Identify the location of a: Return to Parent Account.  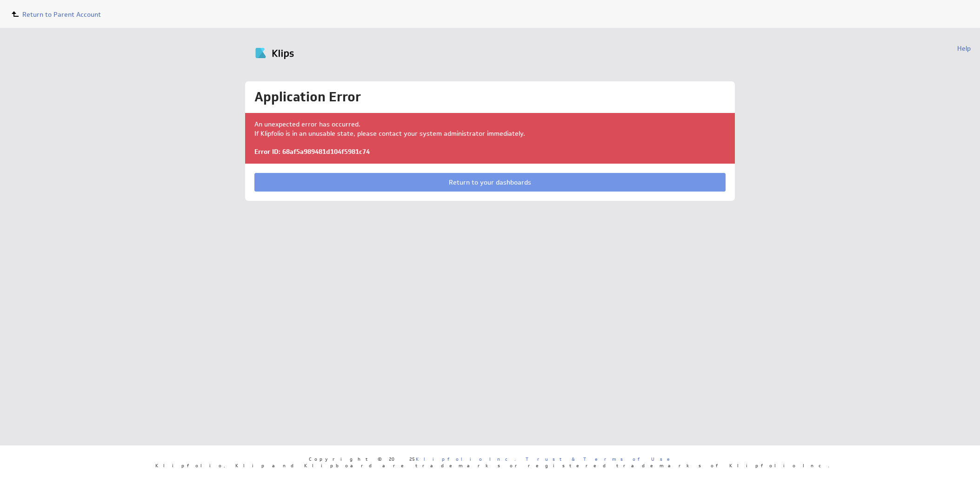
(55, 14).